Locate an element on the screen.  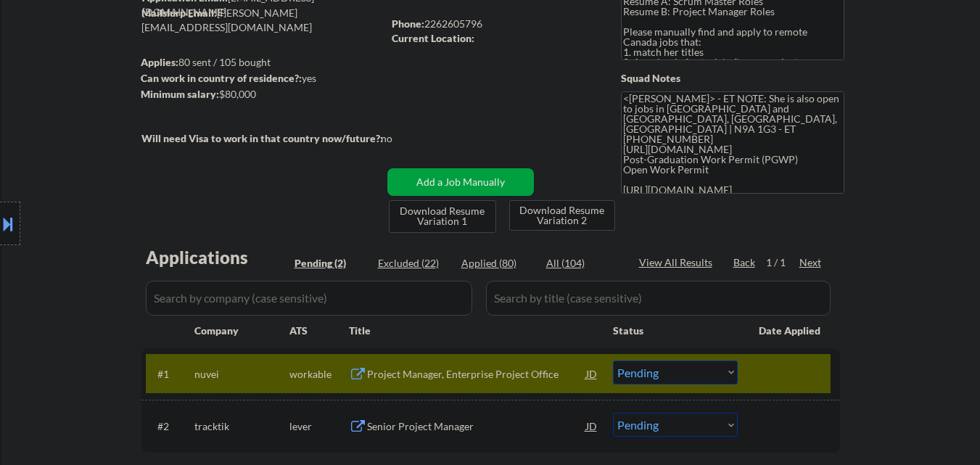
div: Pending (2) is located at coordinates (330, 264).